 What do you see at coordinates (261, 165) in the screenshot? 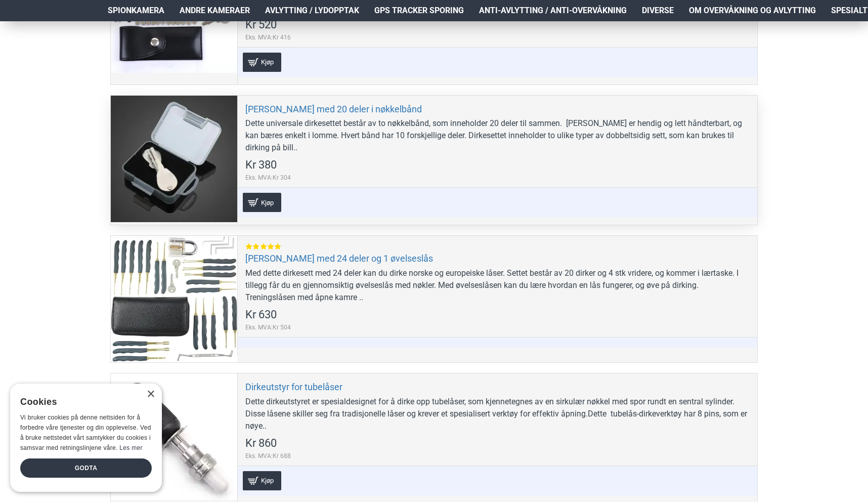
I see `span: Kr 380` at bounding box center [261, 165].